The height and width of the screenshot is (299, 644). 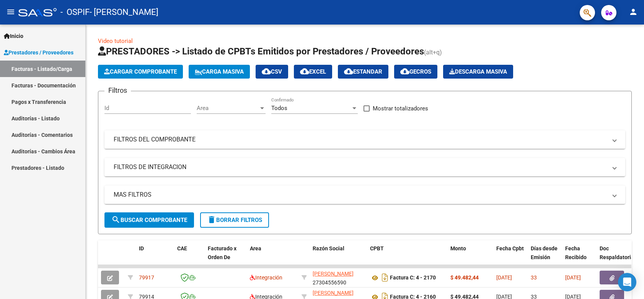 What do you see at coordinates (235, 220) in the screenshot?
I see `button: Borrar Filtros` at bounding box center [235, 220].